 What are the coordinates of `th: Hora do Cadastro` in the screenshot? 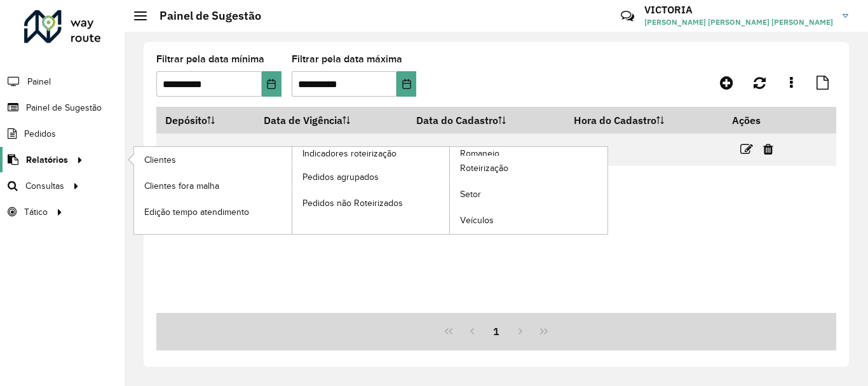 It's located at (644, 120).